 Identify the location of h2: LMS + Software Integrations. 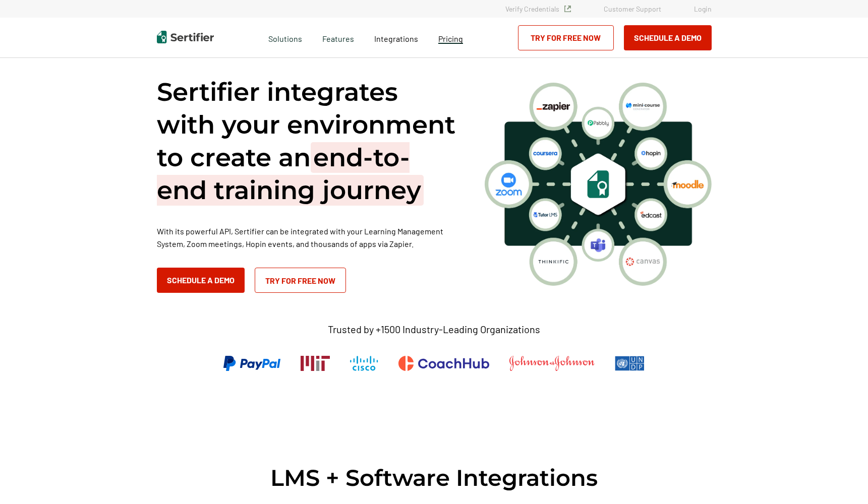
(434, 478).